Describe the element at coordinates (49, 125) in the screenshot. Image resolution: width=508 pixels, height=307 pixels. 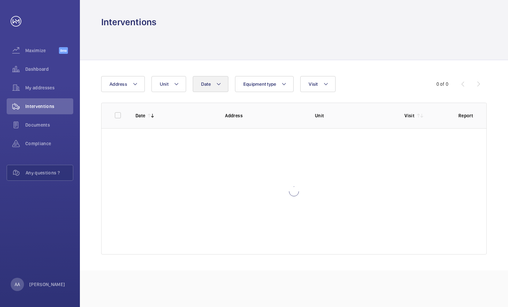
I see `span: Documents` at that location.